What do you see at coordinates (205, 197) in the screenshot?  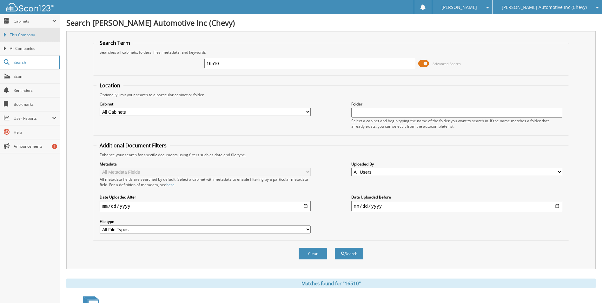 I see `label: Date Uploaded After` at bounding box center [205, 197].